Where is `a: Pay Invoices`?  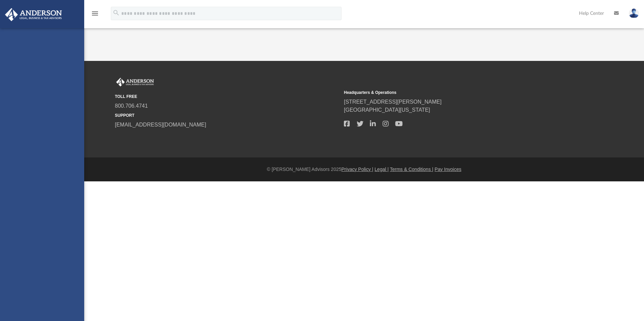
a: Pay Invoices is located at coordinates (447, 170).